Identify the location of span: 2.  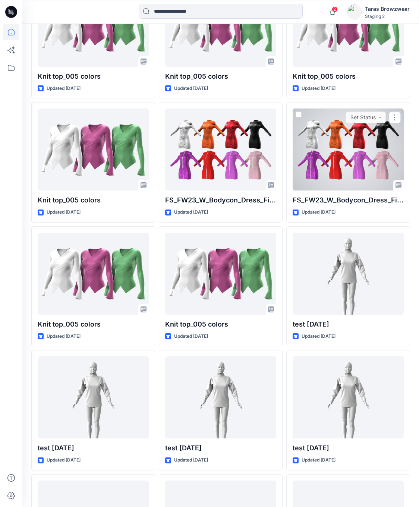
(335, 9).